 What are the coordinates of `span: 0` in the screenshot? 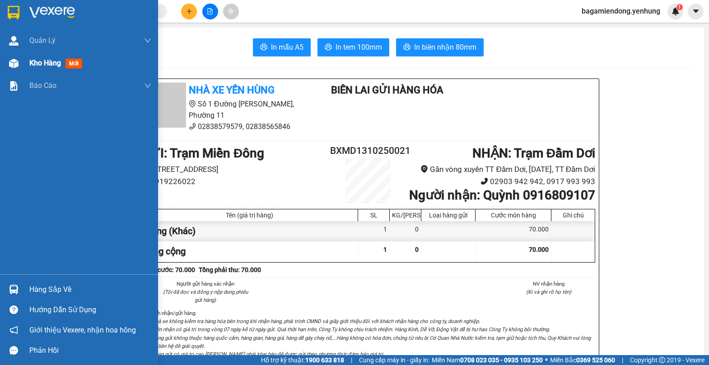 It's located at (417, 250).